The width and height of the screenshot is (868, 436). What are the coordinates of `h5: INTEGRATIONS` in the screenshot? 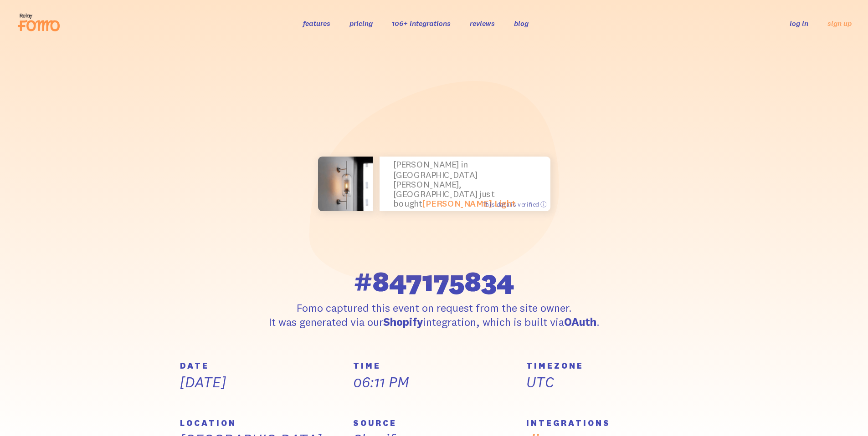 It's located at (607, 424).